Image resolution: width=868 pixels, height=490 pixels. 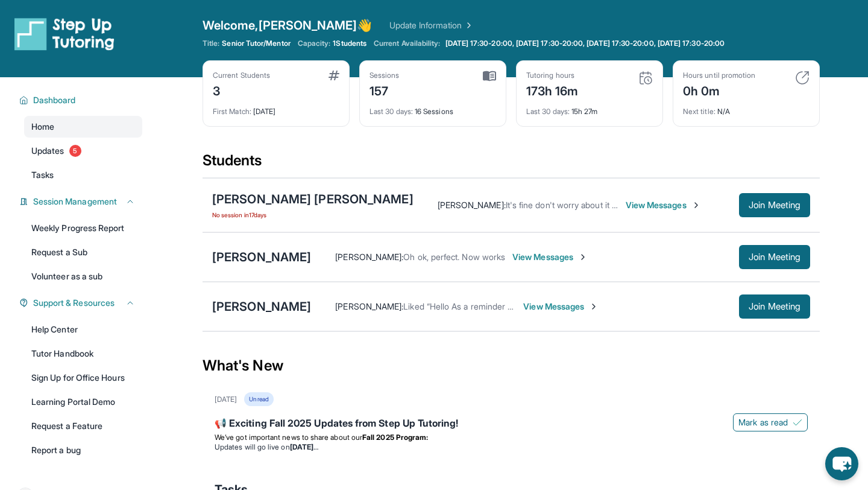 I want to click on div: Unread, so click(x=258, y=398).